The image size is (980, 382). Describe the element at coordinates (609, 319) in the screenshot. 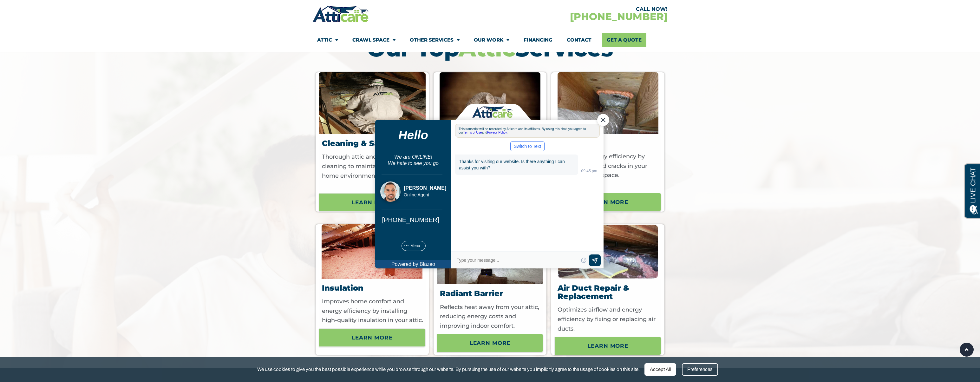

I see `p: Optimizes airflow and energy efficiency by fixing or replacing air ducts.` at that location.